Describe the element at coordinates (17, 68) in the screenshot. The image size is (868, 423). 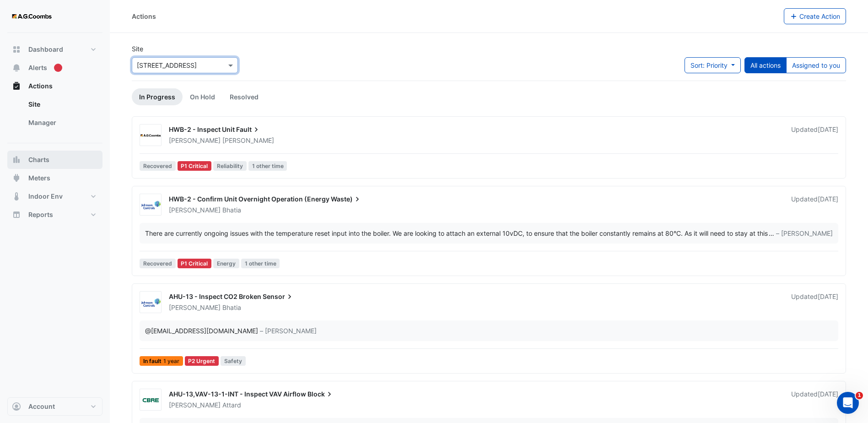
I see `app-icon: Alerts` at that location.